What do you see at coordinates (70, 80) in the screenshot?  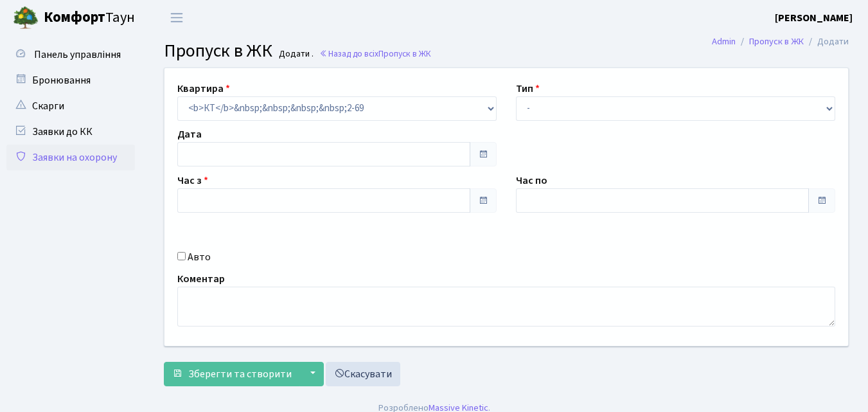 I see `a: Бронювання` at bounding box center [70, 80].